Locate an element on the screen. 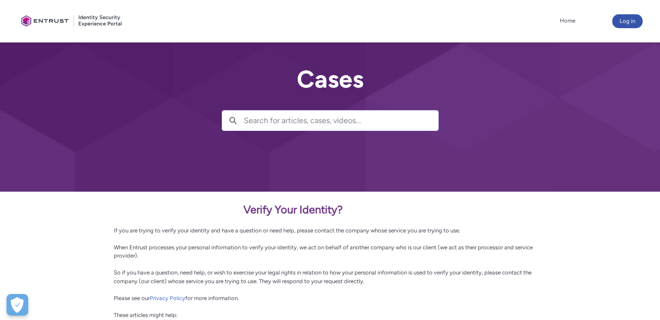 This screenshot has height=320, width=660. h2: Cases is located at coordinates (330, 79).